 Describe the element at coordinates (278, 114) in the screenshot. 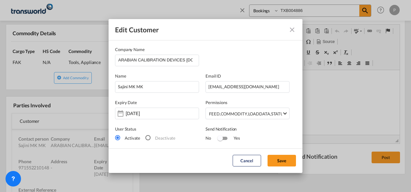

I see `span: STATUS` at that location.